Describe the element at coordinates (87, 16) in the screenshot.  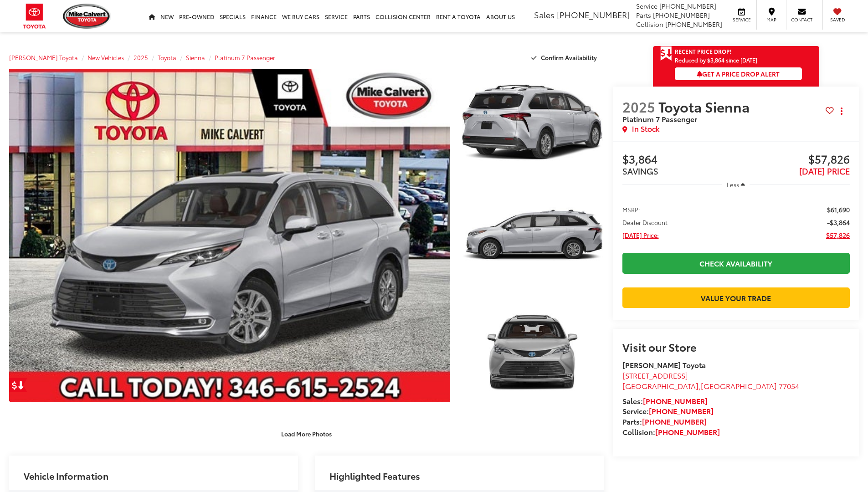
I see `img: Mike Calvert Toyota` at that location.